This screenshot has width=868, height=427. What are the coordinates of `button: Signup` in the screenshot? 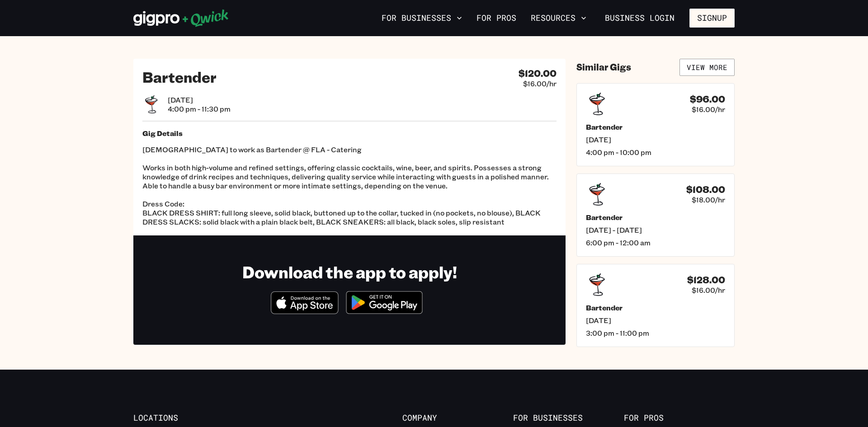 It's located at (712, 18).